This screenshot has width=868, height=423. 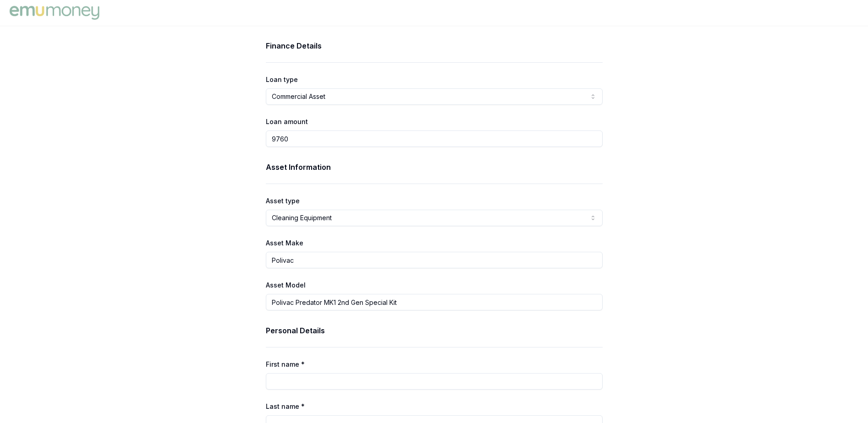 What do you see at coordinates (286, 284) in the screenshot?
I see `label: Asset Model` at bounding box center [286, 284].